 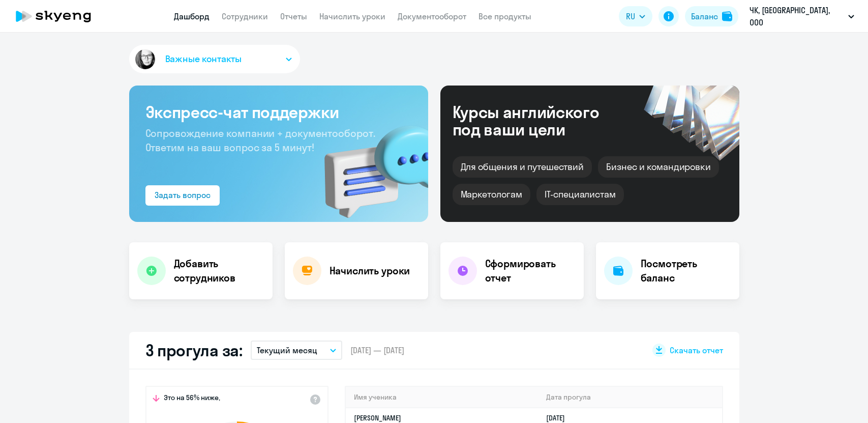 What do you see at coordinates (183, 195) in the screenshot?
I see `div: Задать вопрос` at bounding box center [183, 195].